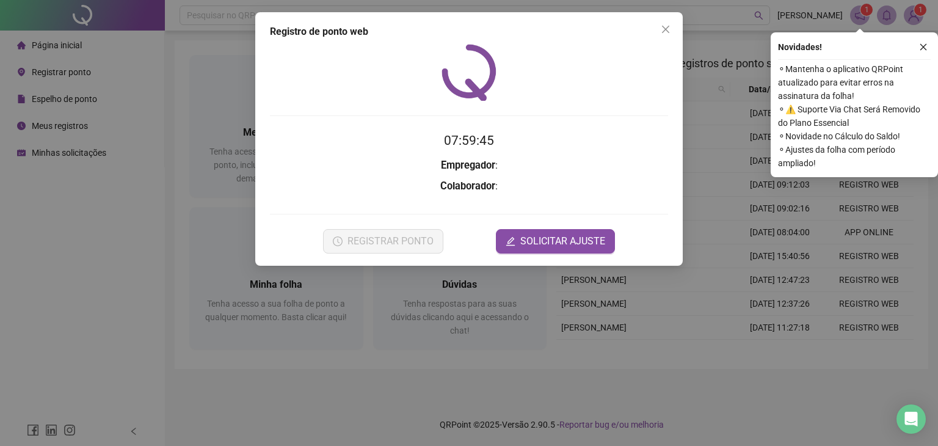 The width and height of the screenshot is (938, 446). I want to click on span: Novidades !, so click(800, 47).